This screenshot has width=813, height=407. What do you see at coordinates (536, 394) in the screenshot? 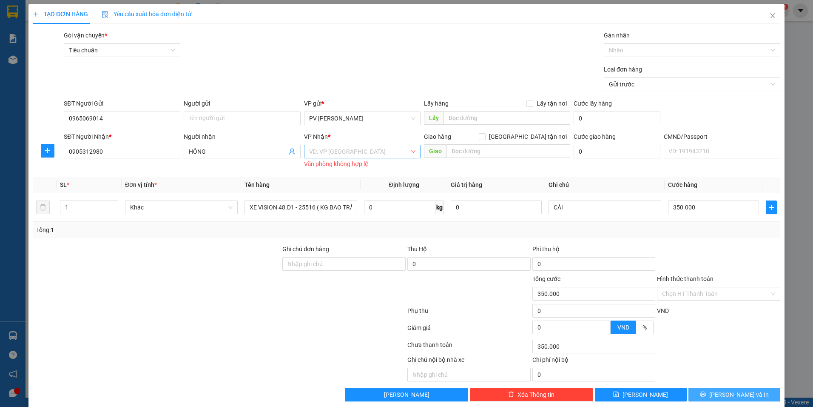
I see `span: Xóa Thông tin` at bounding box center [536, 394].